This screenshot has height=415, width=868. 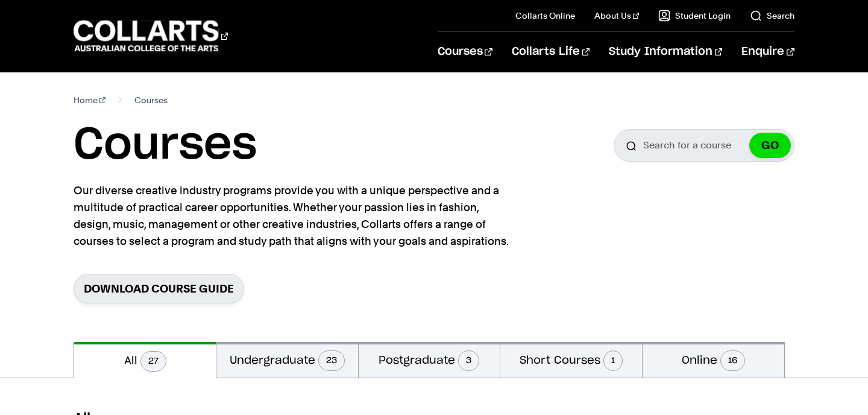 I want to click on button: Online16, so click(x=713, y=359).